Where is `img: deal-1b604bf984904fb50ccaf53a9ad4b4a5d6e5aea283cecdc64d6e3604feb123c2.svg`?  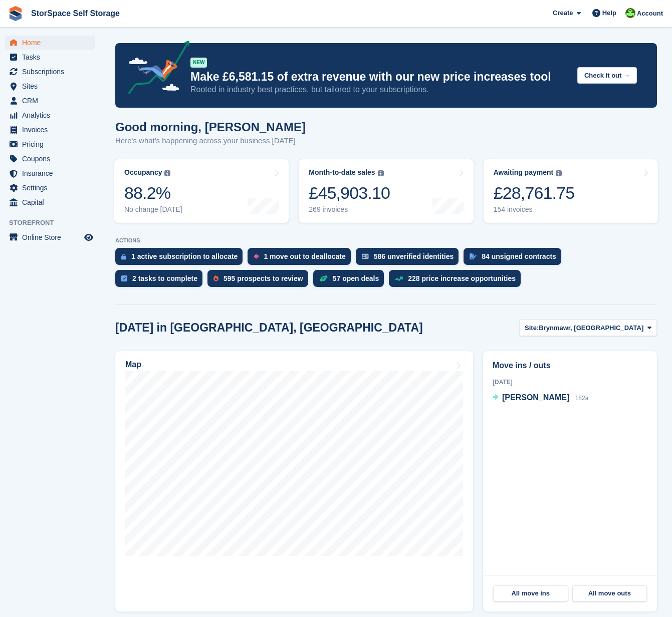
img: deal-1b604bf984904fb50ccaf53a9ad4b4a5d6e5aea283cecdc64d6e3604feb123c2.svg is located at coordinates (323, 279).